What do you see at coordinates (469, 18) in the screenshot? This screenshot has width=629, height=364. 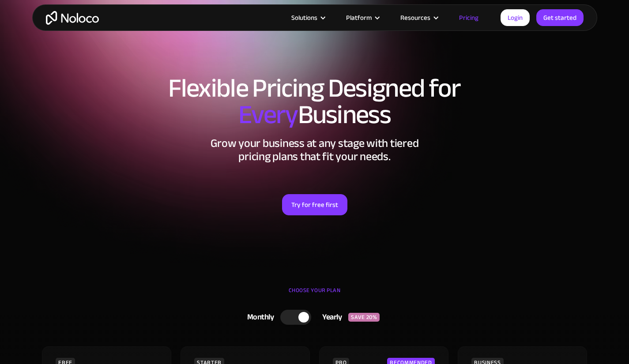 I see `a: Pricing` at bounding box center [469, 18].